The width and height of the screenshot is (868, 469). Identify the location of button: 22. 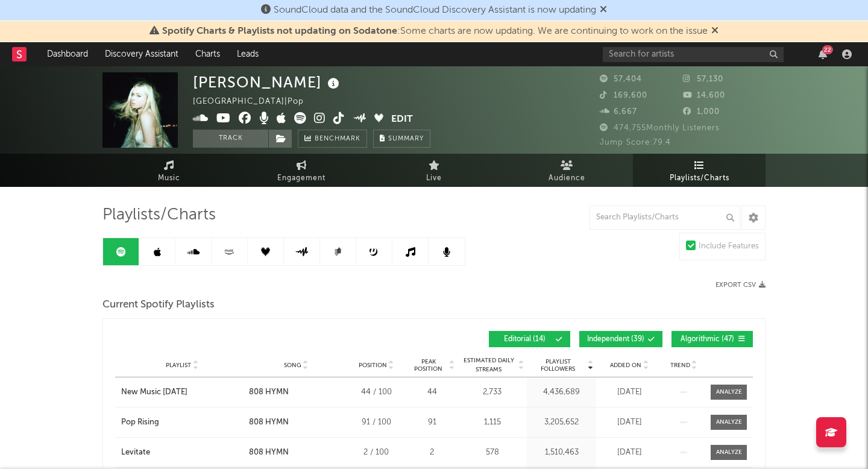
(823, 54).